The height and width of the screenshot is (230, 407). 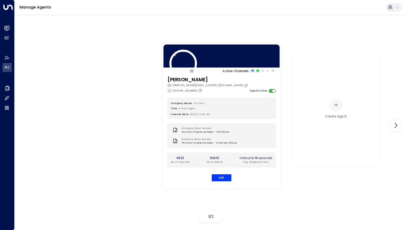 What do you see at coordinates (208, 140) in the screenshot?
I see `label: Inventory Data Access:` at bounding box center [208, 140].